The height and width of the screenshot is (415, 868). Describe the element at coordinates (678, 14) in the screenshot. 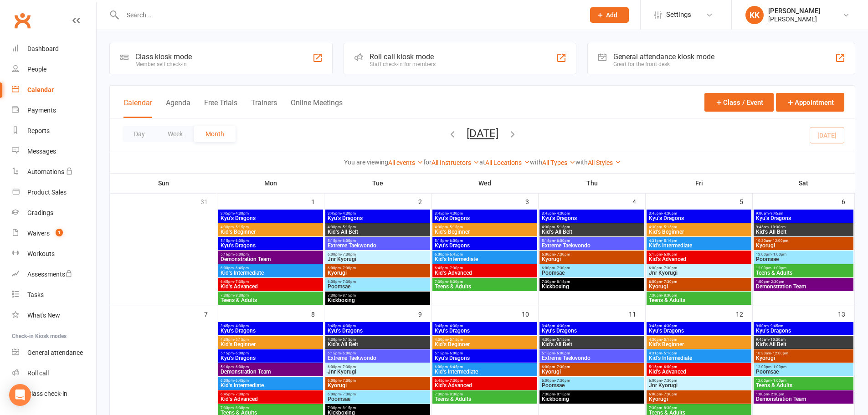

I see `span: Settings` at that location.